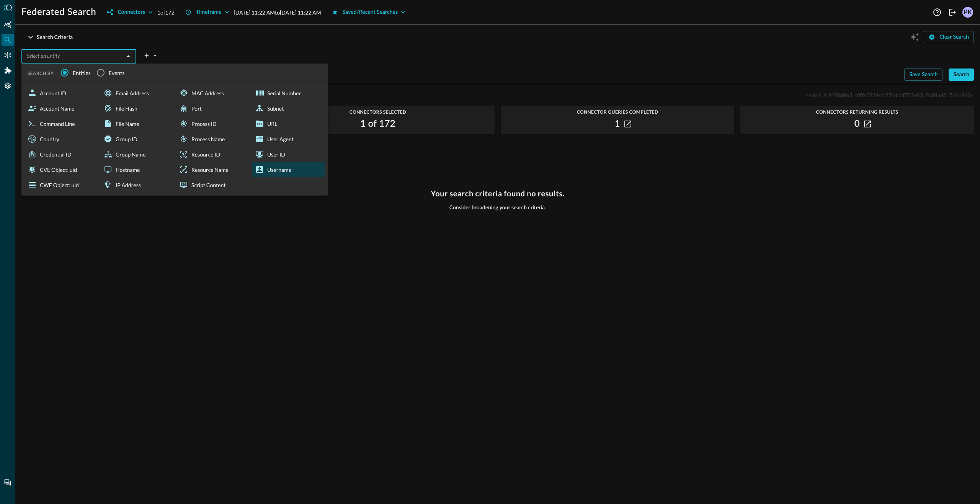  What do you see at coordinates (129, 56) in the screenshot?
I see `button: Close` at bounding box center [129, 56].